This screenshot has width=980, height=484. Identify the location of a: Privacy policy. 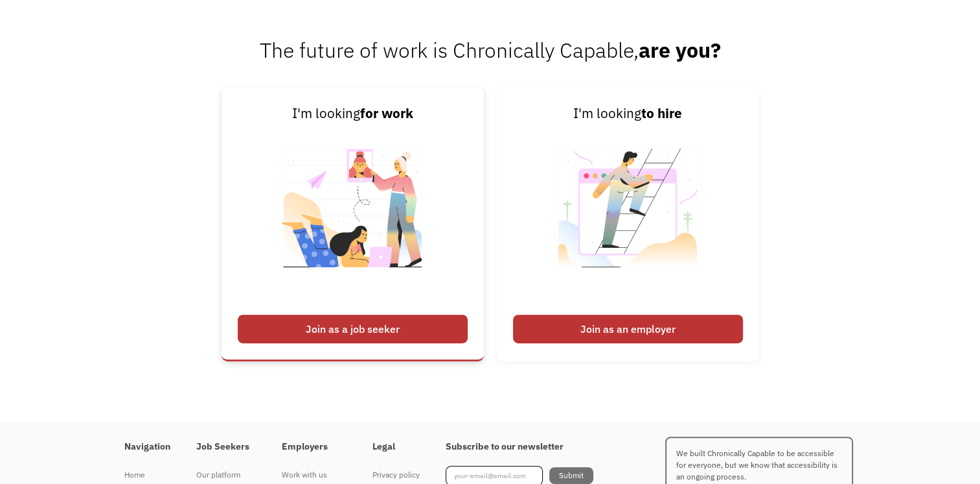
(396, 474).